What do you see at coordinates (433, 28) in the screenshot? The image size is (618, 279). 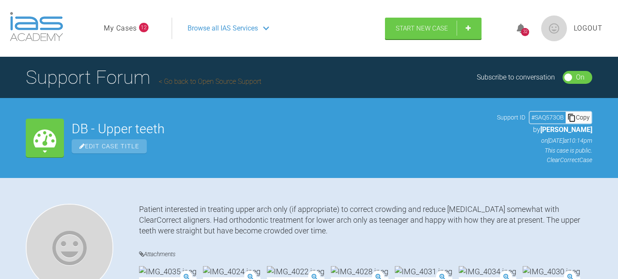 I see `a: Start New Case` at bounding box center [433, 28].